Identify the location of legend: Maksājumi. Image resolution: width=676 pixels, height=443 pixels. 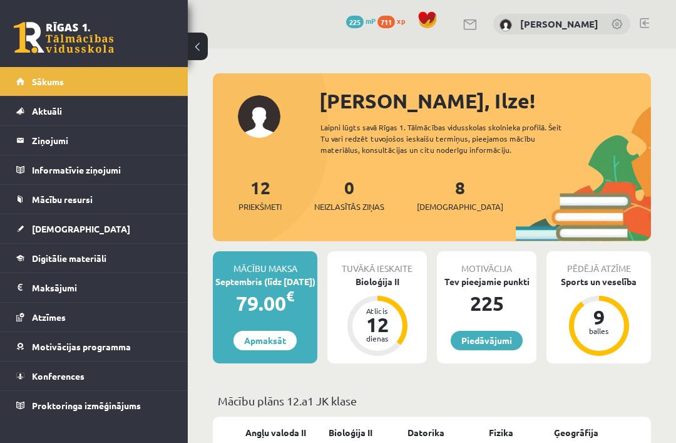
(102, 287).